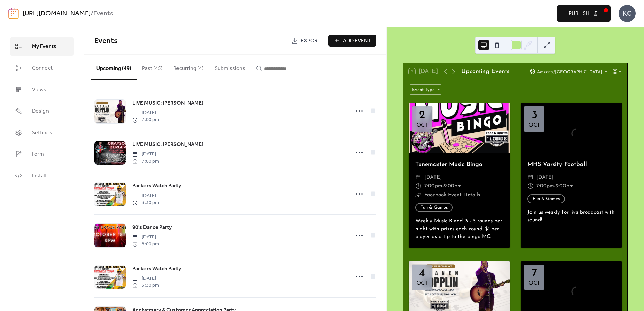 The width and height of the screenshot is (644, 311). Describe the element at coordinates (42, 68) in the screenshot. I see `a: Connect` at that location.